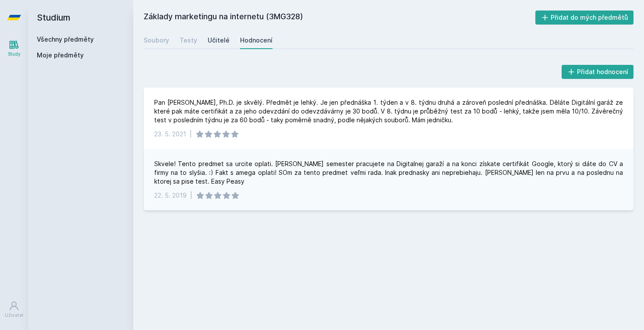 This screenshot has width=644, height=330. Describe the element at coordinates (598, 72) in the screenshot. I see `a: Přidat hodnocení` at that location.